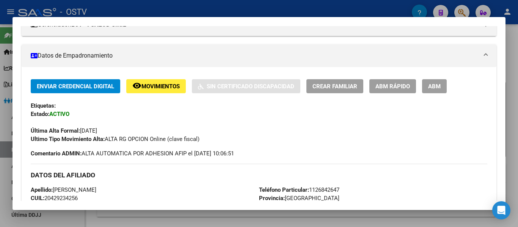 This screenshot has height=227, width=518. What do you see at coordinates (299, 190) in the screenshot?
I see `span: 1126842647` at bounding box center [299, 190].